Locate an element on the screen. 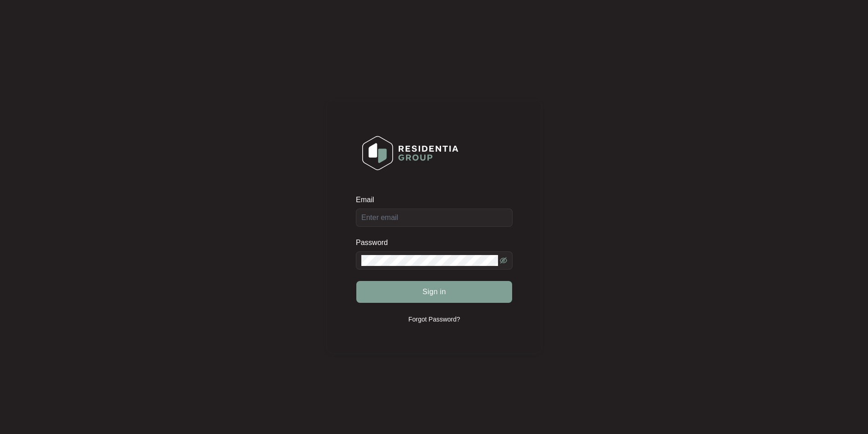  label: Email is located at coordinates (368, 200).